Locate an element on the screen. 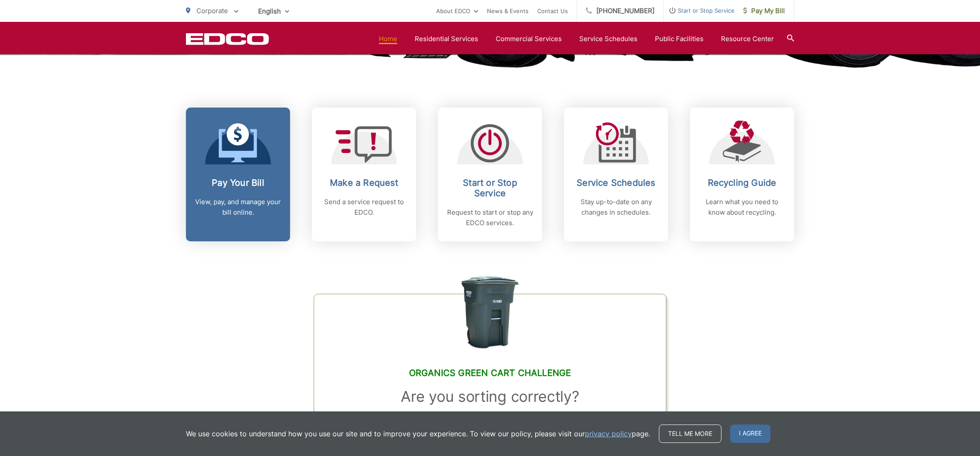  p: We use cookies to understand how you use our site and to improve your experience. To view our pol... is located at coordinates (418, 434).